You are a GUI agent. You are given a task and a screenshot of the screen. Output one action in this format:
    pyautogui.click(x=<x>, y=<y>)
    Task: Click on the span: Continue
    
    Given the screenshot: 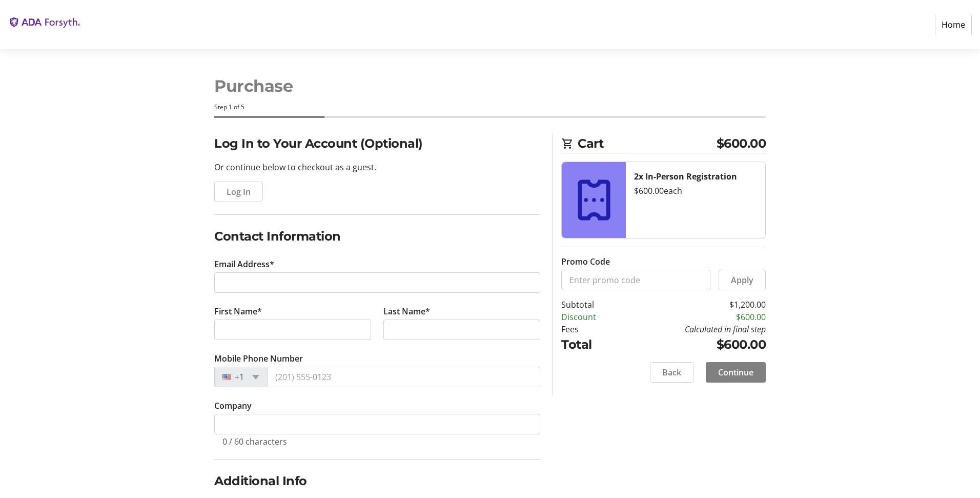 What is the action you would take?
    pyautogui.click(x=735, y=372)
    